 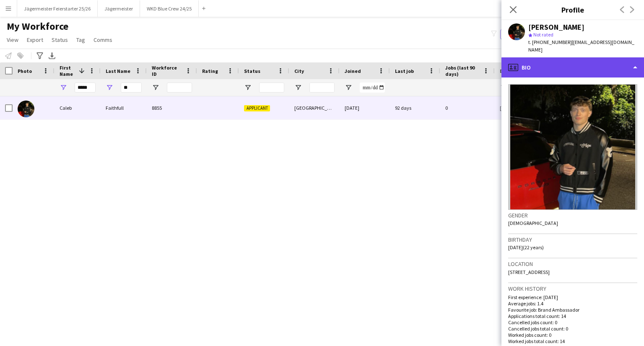 I want to click on span: Last job, so click(x=405, y=71).